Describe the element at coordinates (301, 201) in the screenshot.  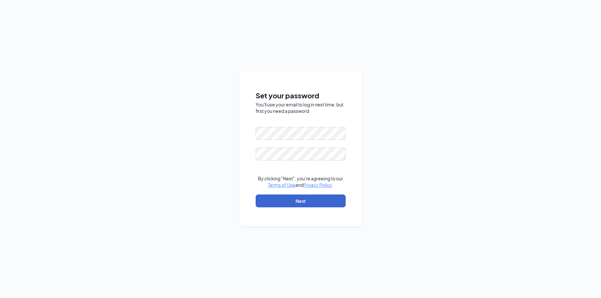
I see `button: Next` at that location.